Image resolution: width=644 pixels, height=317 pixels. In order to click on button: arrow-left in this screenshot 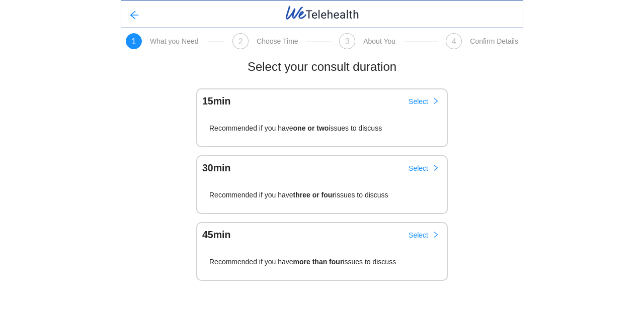, I will do `click(134, 14)`.